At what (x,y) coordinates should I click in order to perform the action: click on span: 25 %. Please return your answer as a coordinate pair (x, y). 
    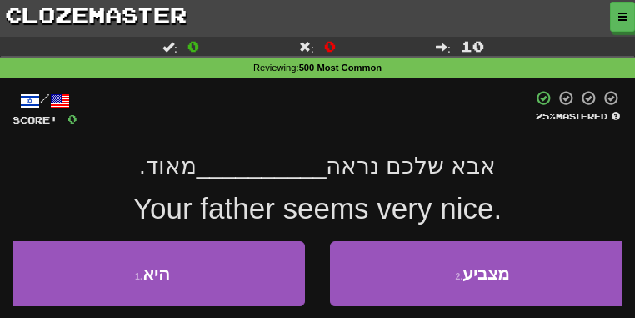
    Looking at the image, I should click on (546, 116).